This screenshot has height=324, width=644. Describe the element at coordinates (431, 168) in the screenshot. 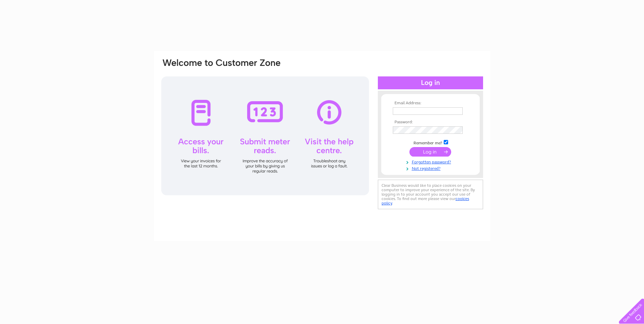

I see `a: Not registered?` at that location.